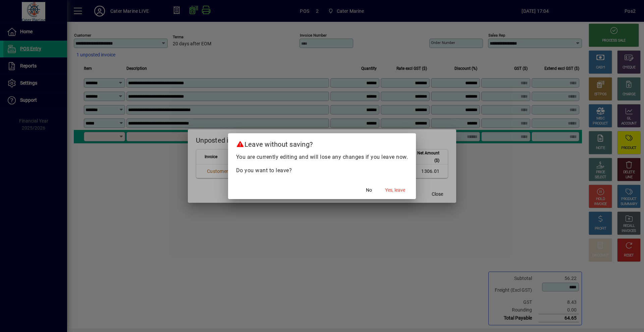 The height and width of the screenshot is (332, 644). I want to click on button: Yes, leave, so click(395, 190).